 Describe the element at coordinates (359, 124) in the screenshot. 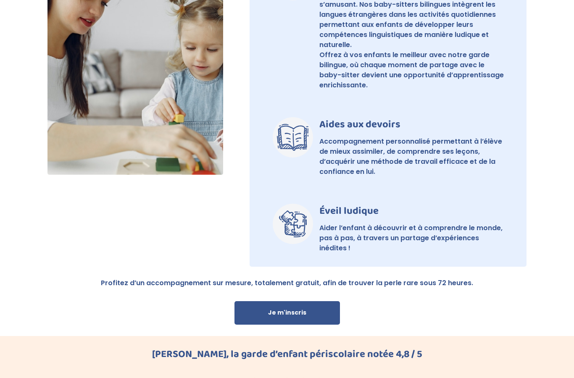

I see `span: Aides aux devoirs` at that location.